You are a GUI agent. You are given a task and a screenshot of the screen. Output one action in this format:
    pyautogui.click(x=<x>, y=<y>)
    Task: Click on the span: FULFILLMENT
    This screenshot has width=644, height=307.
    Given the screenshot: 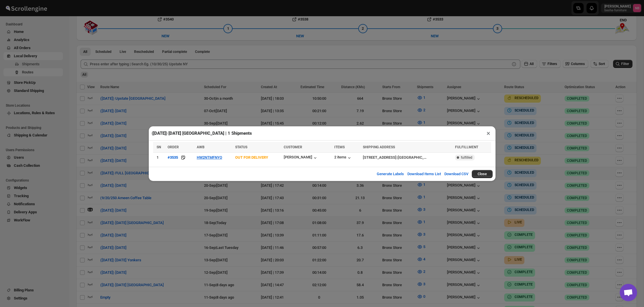 What is the action you would take?
    pyautogui.click(x=467, y=147)
    